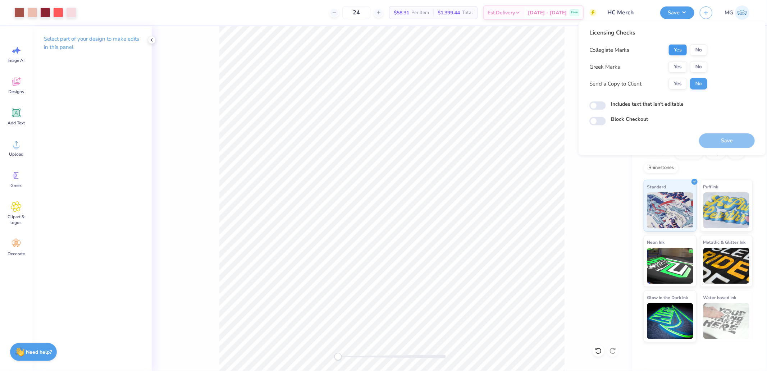  Describe the element at coordinates (628, 13) in the screenshot. I see `input: Untitled Design` at that location.